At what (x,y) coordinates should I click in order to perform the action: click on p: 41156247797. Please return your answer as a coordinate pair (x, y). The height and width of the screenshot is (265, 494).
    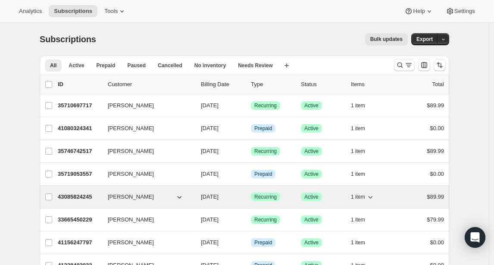
    Looking at the image, I should click on (79, 243).